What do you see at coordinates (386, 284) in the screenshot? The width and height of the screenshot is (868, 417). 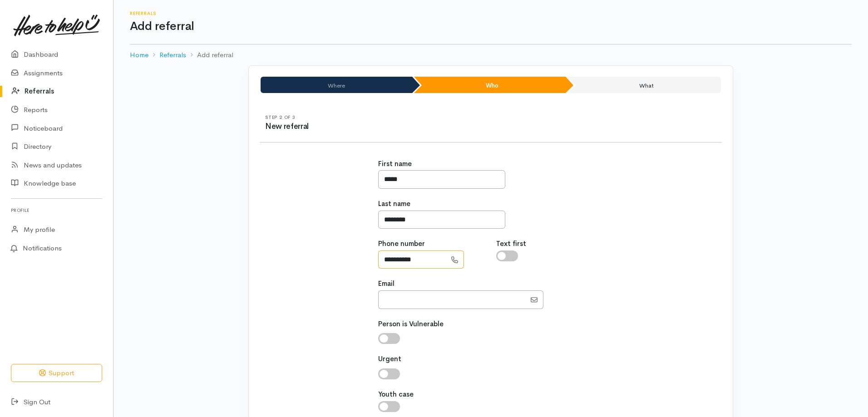 I see `label: Email` at bounding box center [386, 284].